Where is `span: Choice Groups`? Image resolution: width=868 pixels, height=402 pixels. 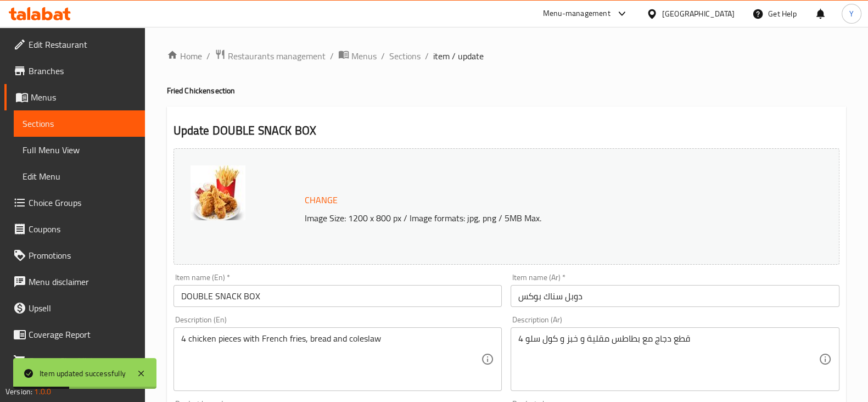
span: Choice Groups is located at coordinates (82, 203).